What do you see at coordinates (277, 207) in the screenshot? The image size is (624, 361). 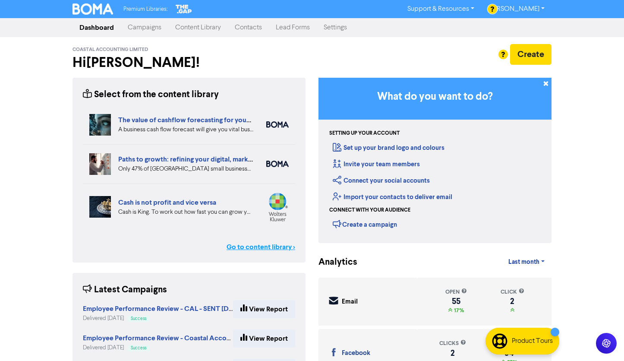 I see `img: wolterskluwer` at bounding box center [277, 207].